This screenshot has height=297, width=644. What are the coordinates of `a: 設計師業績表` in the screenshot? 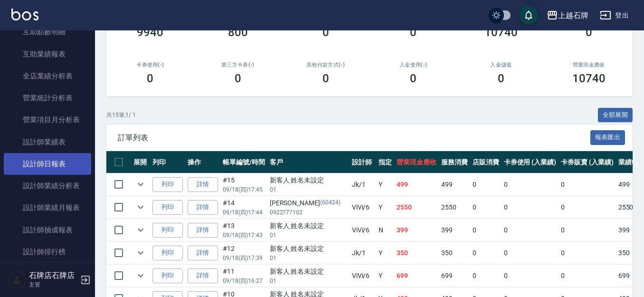 It's located at (48, 142).